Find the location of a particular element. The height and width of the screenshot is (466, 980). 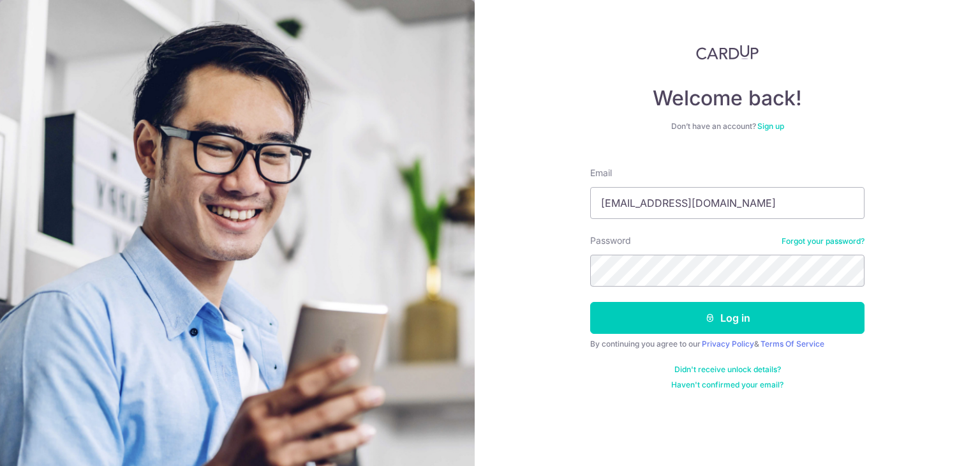

a: Sign up is located at coordinates (770, 125).